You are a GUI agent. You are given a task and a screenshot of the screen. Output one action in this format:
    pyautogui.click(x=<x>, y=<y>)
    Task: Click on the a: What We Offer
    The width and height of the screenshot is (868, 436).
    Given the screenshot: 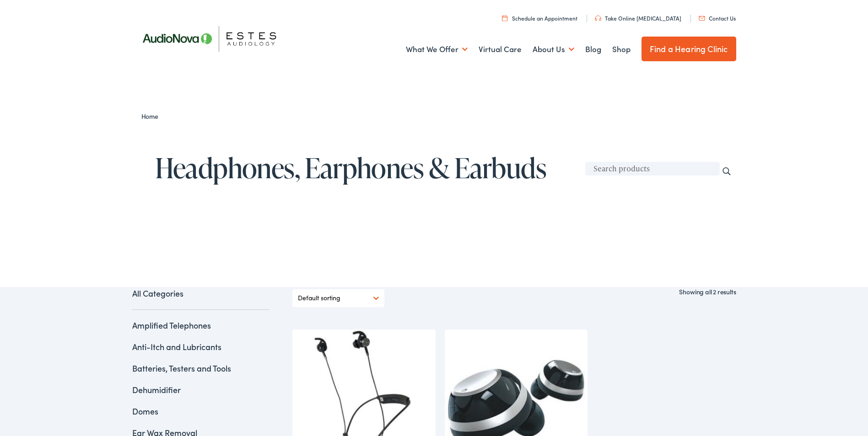 What is the action you would take?
    pyautogui.click(x=436, y=49)
    